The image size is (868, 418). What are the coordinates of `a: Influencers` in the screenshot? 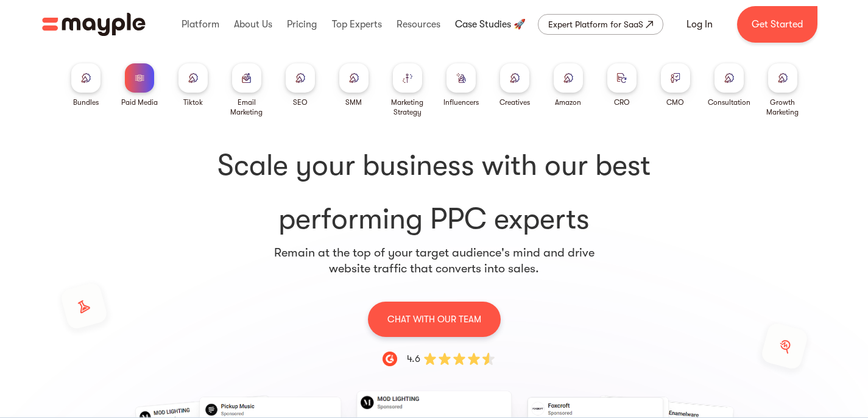 It's located at (461, 85).